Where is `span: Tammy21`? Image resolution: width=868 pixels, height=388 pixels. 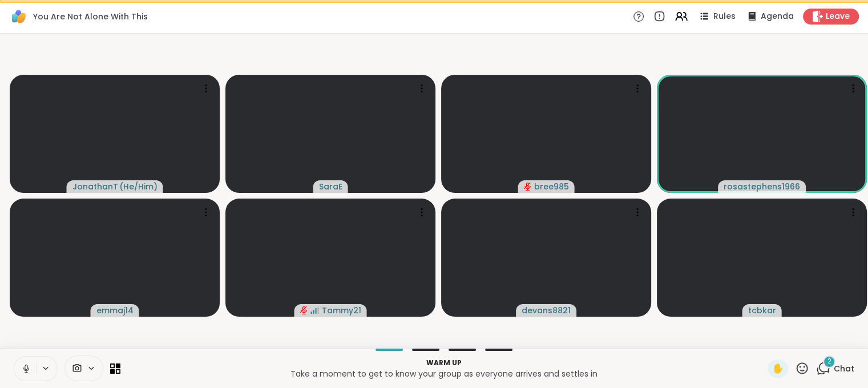 span: Tammy21 is located at coordinates (341, 311).